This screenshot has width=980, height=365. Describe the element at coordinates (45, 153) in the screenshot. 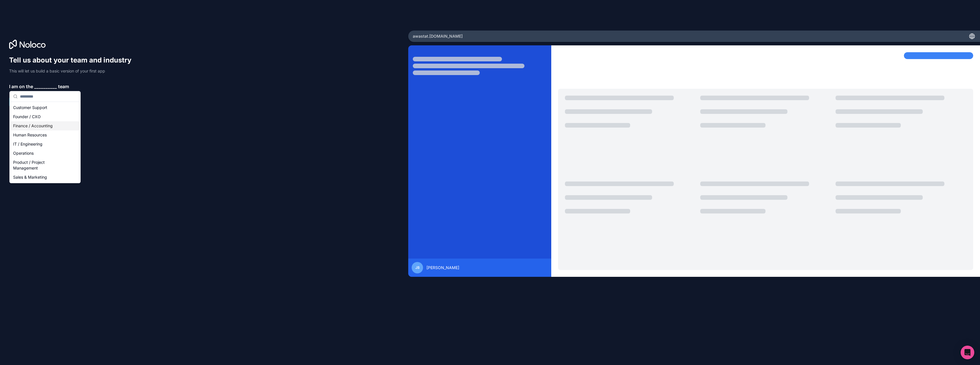

I see `div: Operations` at that location.